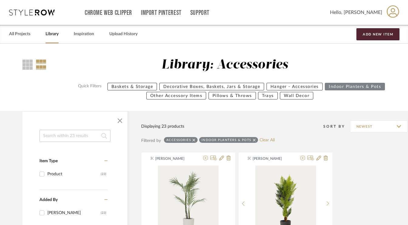 The width and height of the screenshot is (408, 225). Describe the element at coordinates (151, 141) in the screenshot. I see `div: Filtered by` at that location.